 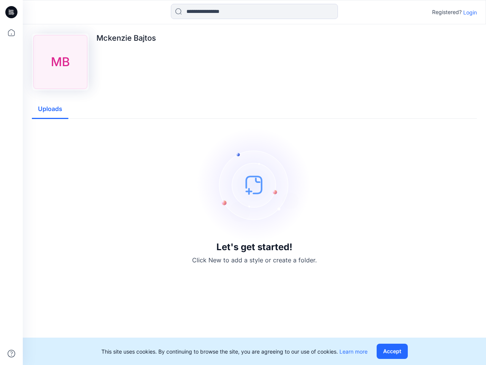 What do you see at coordinates (354, 351) in the screenshot?
I see `a: Learn more` at bounding box center [354, 351].